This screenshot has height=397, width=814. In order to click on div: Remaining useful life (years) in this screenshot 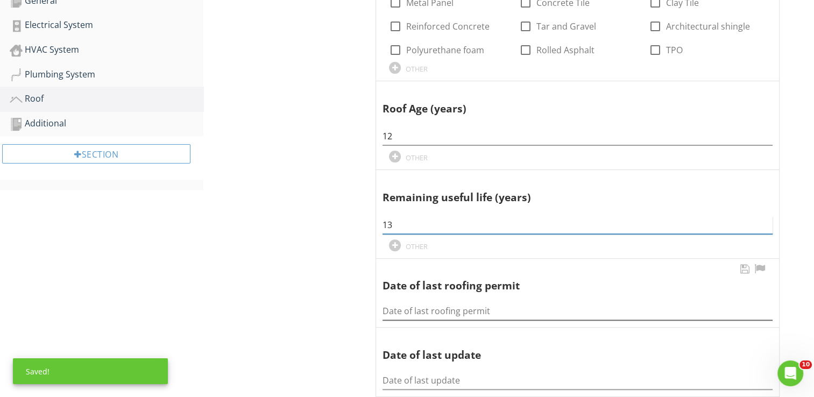, I will do `click(568, 190)`.